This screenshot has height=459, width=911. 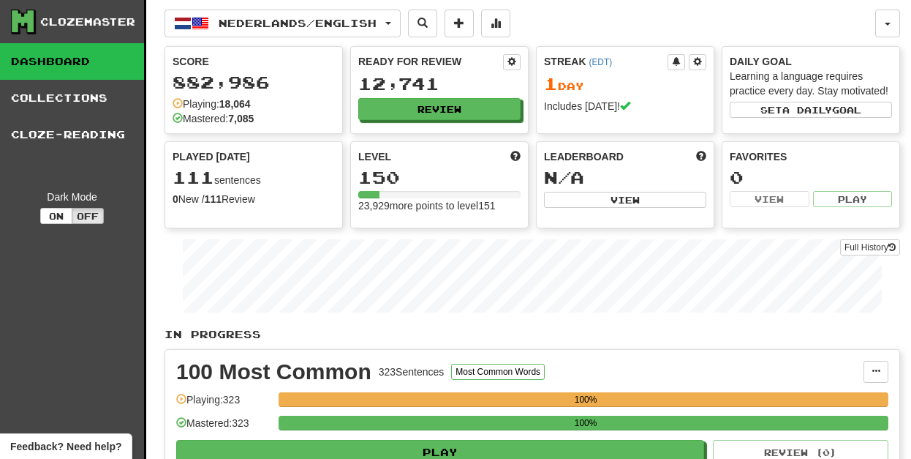 I want to click on button: Review, so click(x=440, y=109).